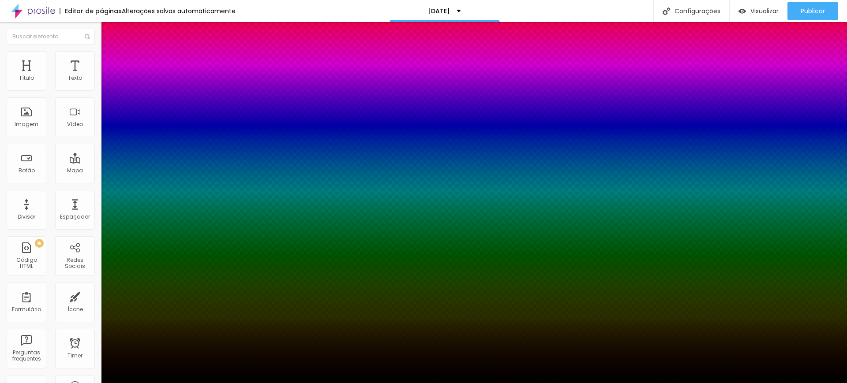 Image resolution: width=847 pixels, height=383 pixels. Describe the element at coordinates (51, 37) in the screenshot. I see `input: Buscar elemento` at that location.